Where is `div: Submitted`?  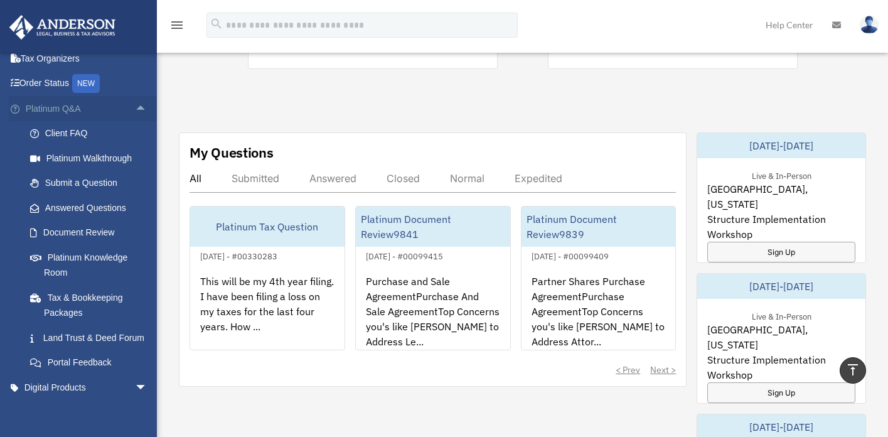 div: Submitted is located at coordinates (256, 178).